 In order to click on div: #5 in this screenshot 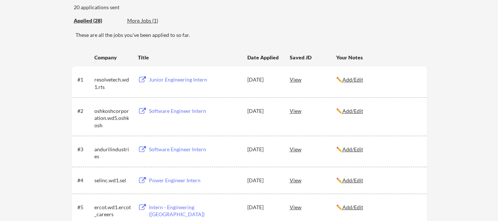, I will do `click(84, 207)`.